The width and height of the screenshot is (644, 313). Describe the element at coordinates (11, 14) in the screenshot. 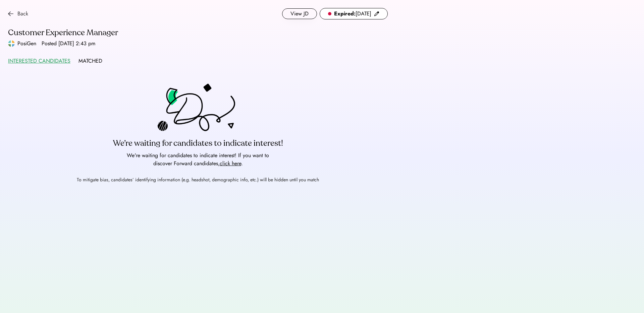

I see `img: arrow-back.svg` at that location.